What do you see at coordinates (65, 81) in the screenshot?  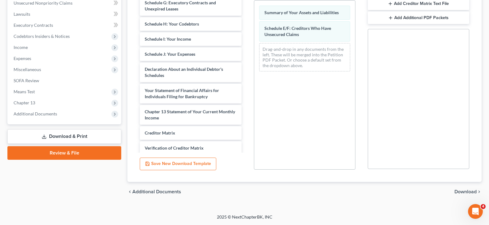 I see `a: SOFA Review` at bounding box center [65, 81].